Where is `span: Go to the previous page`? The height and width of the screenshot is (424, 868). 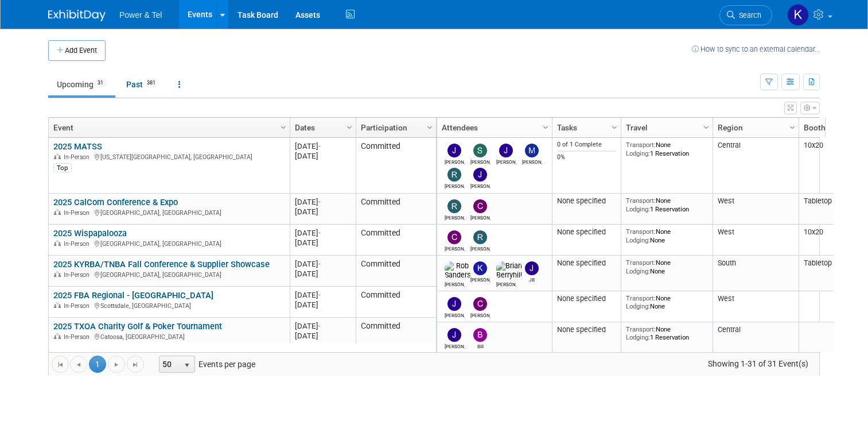
span: Go to the previous page is located at coordinates (79, 365).